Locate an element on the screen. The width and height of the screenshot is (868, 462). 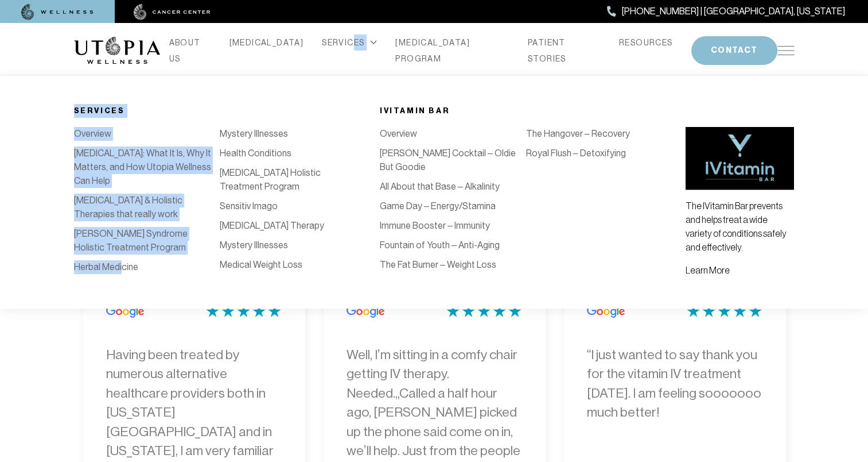
a: IV Vitamin Therapy is located at coordinates (403, 133).